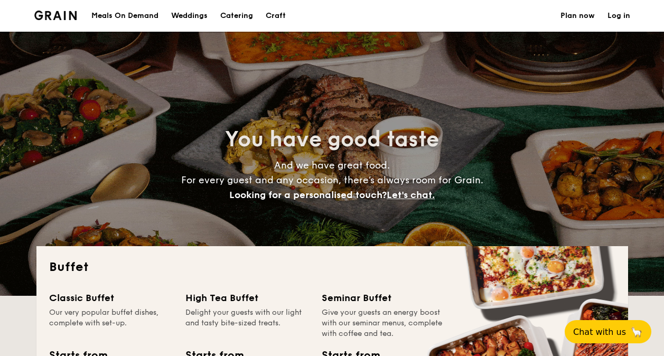  Describe the element at coordinates (600, 332) in the screenshot. I see `span: Chat with us` at that location.